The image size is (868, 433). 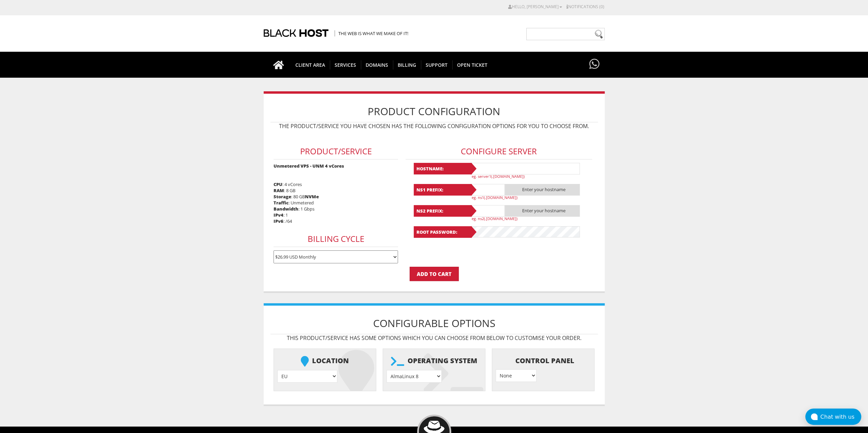 I want to click on span: Support, so click(x=437, y=65).